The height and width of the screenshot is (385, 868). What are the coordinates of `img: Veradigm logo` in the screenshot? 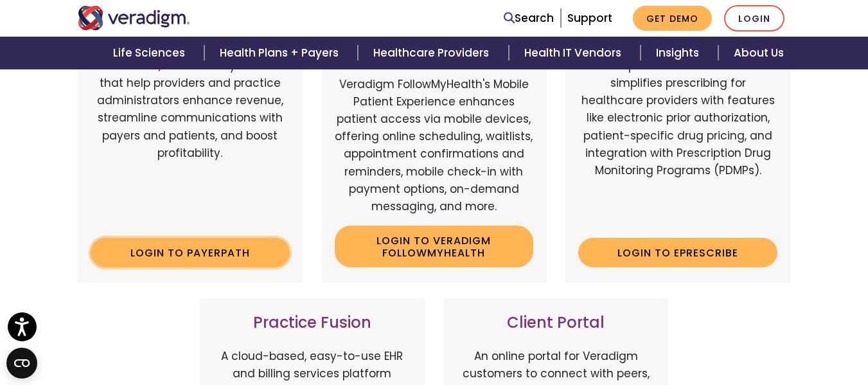 It's located at (134, 18).